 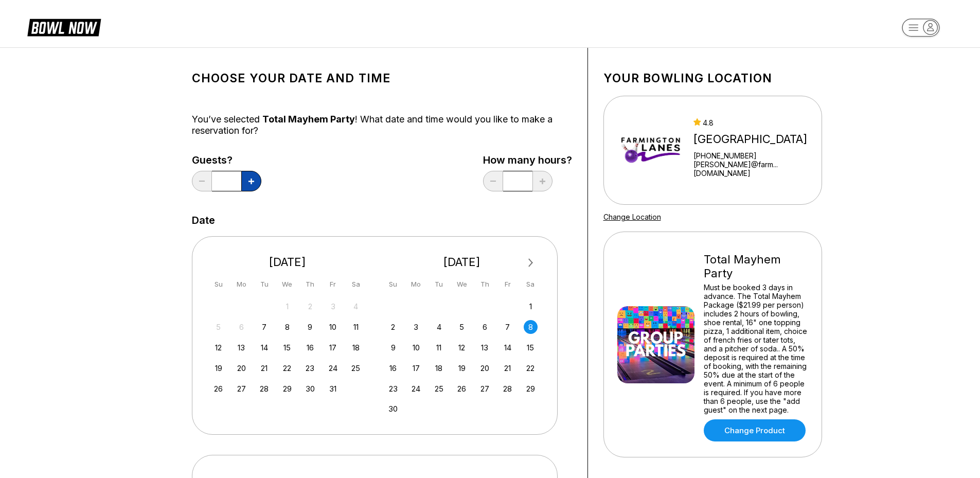 What do you see at coordinates (462, 388) in the screenshot?
I see `div: Choose Wednesday, November 26th, 2025` at bounding box center [462, 388].